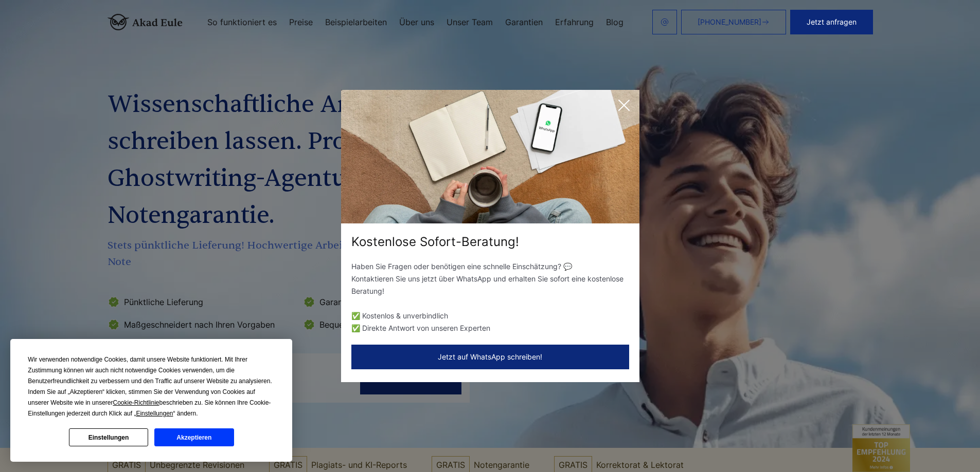 This screenshot has height=472, width=980. I want to click on a: Erfahrung, so click(574, 22).